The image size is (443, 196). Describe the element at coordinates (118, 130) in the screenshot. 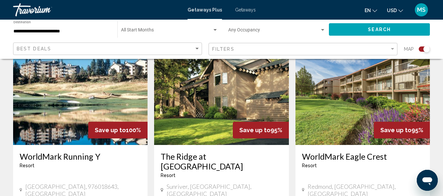

I see `div: 100%` at that location.